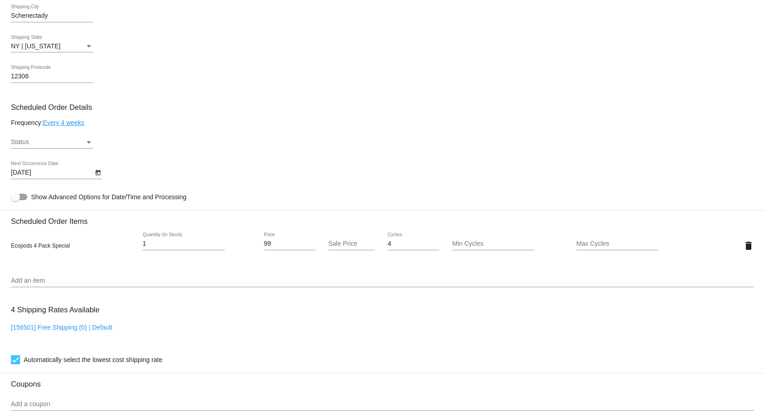  Describe the element at coordinates (494, 244) in the screenshot. I see `input: Min Cycles` at that location.